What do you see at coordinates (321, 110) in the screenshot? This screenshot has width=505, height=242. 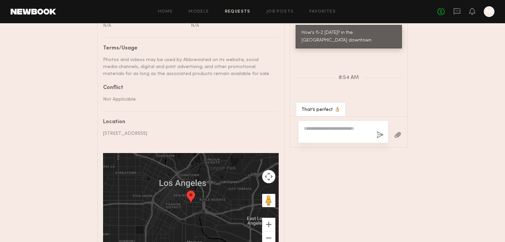 I see `div: That’s perfect 👌🏼` at bounding box center [321, 110].